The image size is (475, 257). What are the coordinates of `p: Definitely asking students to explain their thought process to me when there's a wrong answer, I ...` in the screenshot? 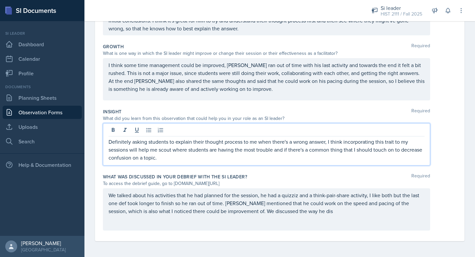 It's located at (267, 149).